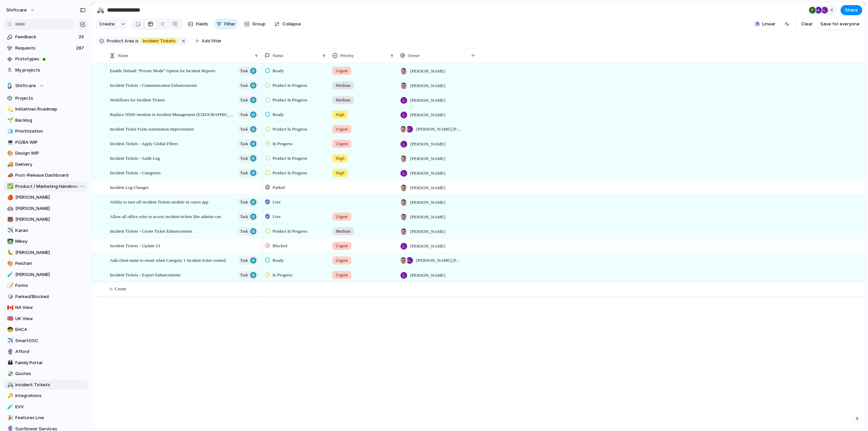 This screenshot has width=868, height=431. Describe the element at coordinates (46, 297) in the screenshot. I see `a: 🎲Parked/Blocked` at that location.